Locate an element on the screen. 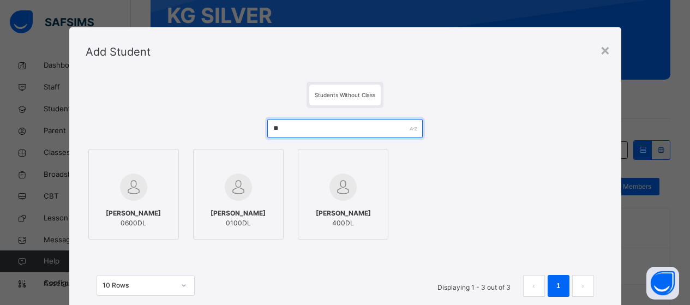 This screenshot has width=690, height=305. span: 0100DL is located at coordinates (238, 223).